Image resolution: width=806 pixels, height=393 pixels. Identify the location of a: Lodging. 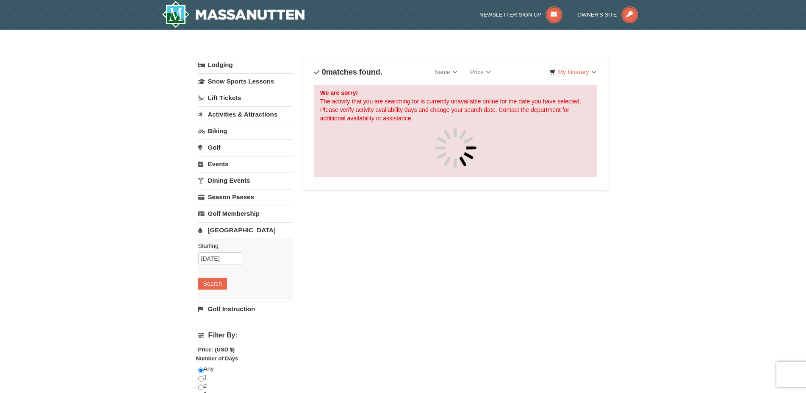
(245, 65).